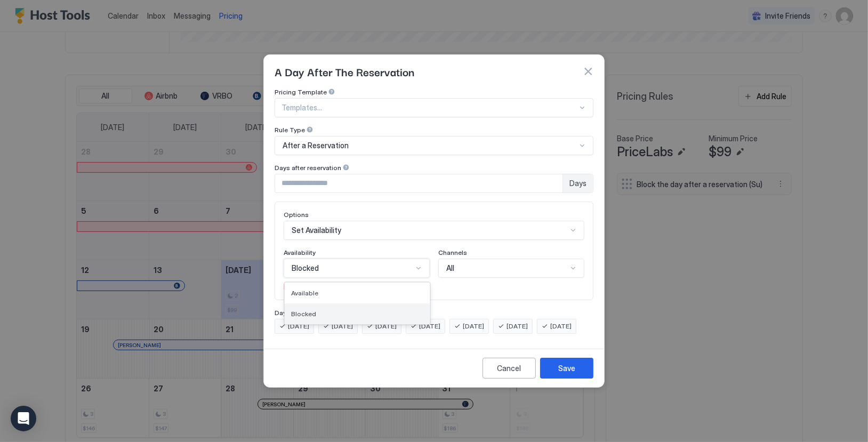  What do you see at coordinates (453, 252) in the screenshot?
I see `span: Channels` at bounding box center [453, 252].